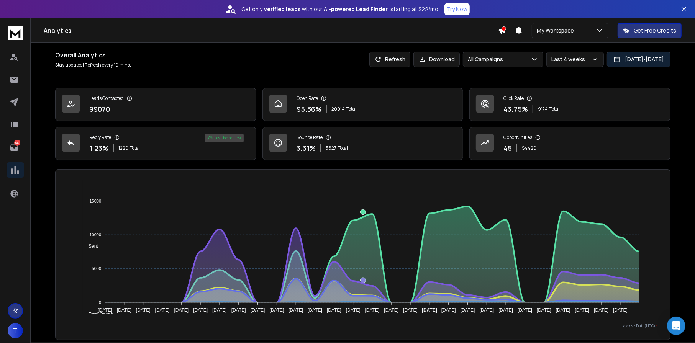  What do you see at coordinates (570, 59) in the screenshot?
I see `p: Last 4 weeks` at bounding box center [570, 59].